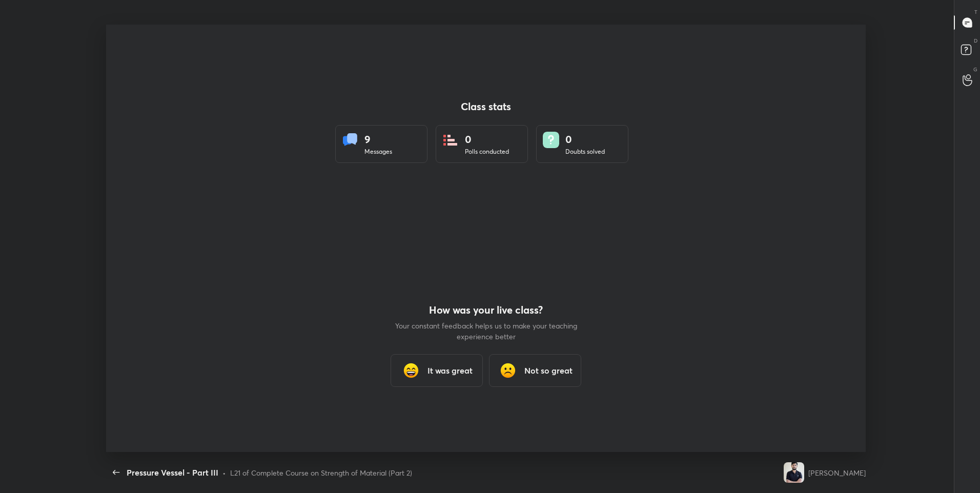 Image resolution: width=980 pixels, height=493 pixels. What do you see at coordinates (794, 472) in the screenshot?
I see `img: 3a38f146e3464b03b24dd93f76ec5ac5.jpg` at bounding box center [794, 472].